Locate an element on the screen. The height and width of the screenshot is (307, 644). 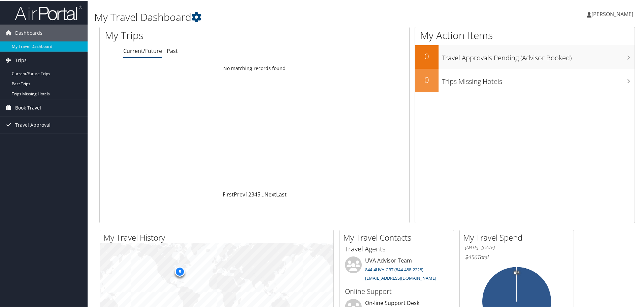
a: 0Trips Missing Hotels is located at coordinates (525, 80).